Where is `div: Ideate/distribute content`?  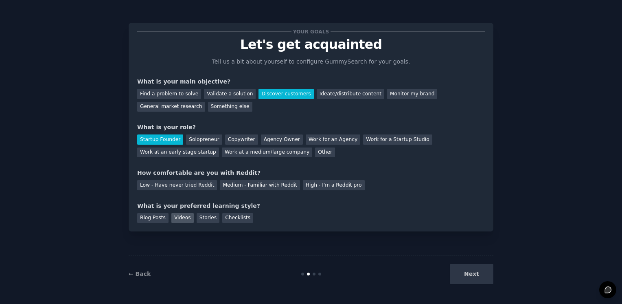 div: Ideate/distribute content is located at coordinates (350, 94).